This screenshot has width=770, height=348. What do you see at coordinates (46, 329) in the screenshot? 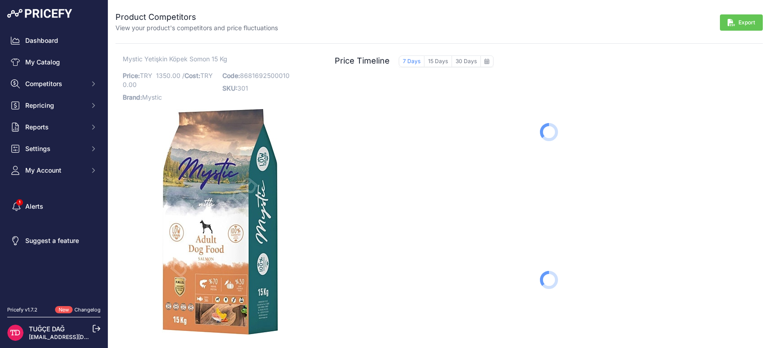
I see `a: TUĞÇE DAĞ` at bounding box center [46, 329].